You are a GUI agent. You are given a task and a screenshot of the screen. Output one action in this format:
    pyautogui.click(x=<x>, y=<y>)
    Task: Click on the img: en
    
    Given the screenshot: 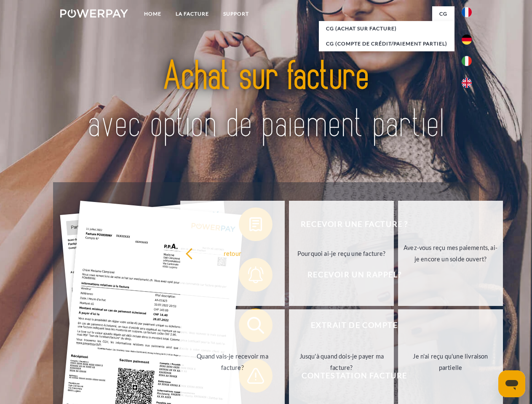 What is the action you would take?
    pyautogui.click(x=467, y=83)
    